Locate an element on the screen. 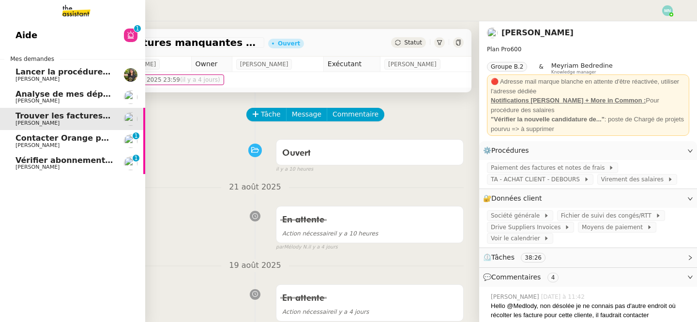 The height and width of the screenshot is (322, 697). span: Fichier de suivi des congés/RTT is located at coordinates (608, 216).